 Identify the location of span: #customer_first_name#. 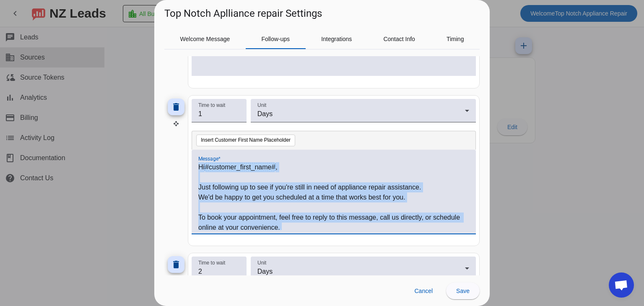
(240, 167).